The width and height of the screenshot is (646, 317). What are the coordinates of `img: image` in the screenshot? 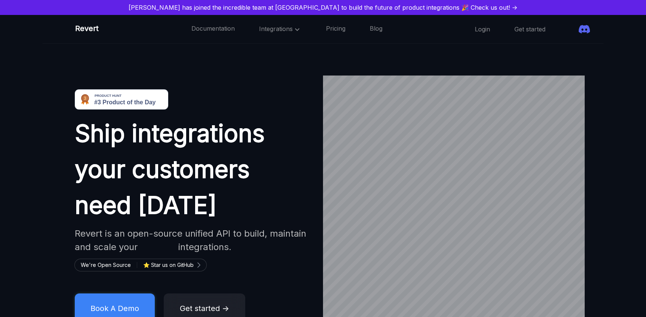 It's located at (158, 212).